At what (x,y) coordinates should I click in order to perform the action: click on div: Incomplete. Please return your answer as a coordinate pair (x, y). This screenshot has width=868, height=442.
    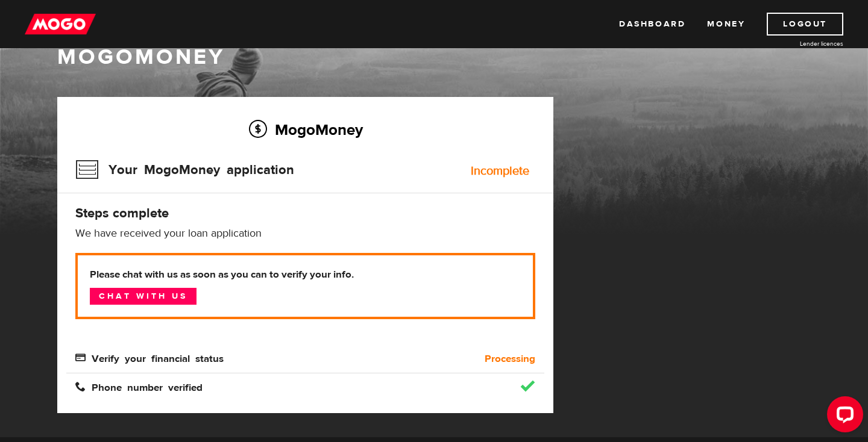
    Looking at the image, I should click on (499, 171).